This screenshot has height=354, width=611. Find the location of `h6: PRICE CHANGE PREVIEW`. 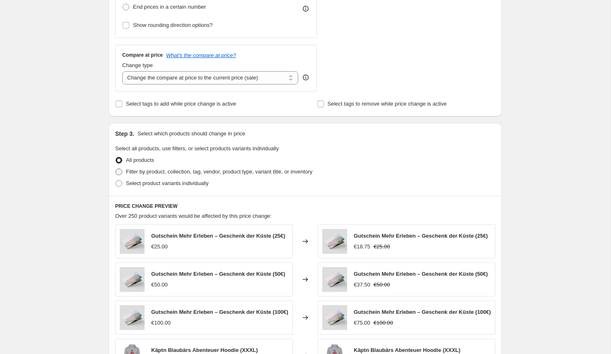

h6: PRICE CHANGE PREVIEW is located at coordinates (305, 206).